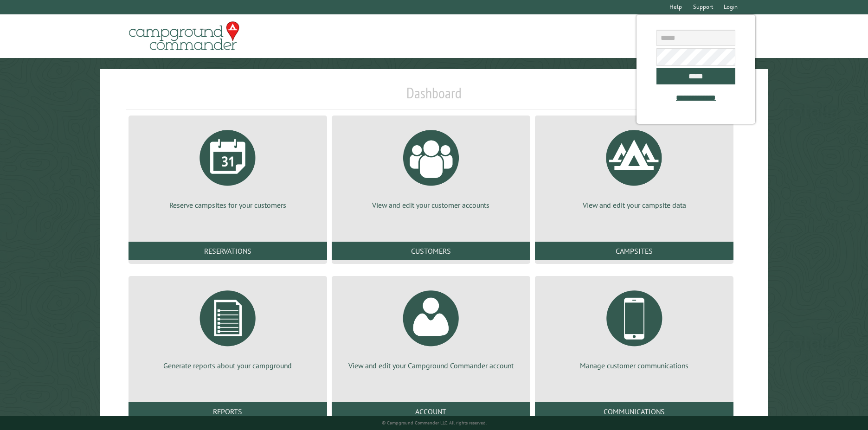 This screenshot has width=868, height=430. Describe the element at coordinates (228, 166) in the screenshot. I see `a: Reserve campsites for your customers` at that location.